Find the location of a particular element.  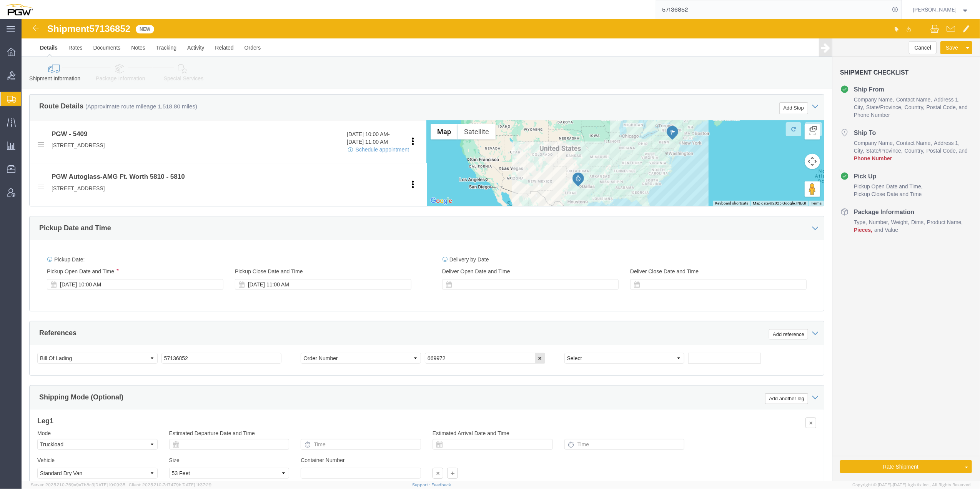

img: logo is located at coordinates (19, 9).